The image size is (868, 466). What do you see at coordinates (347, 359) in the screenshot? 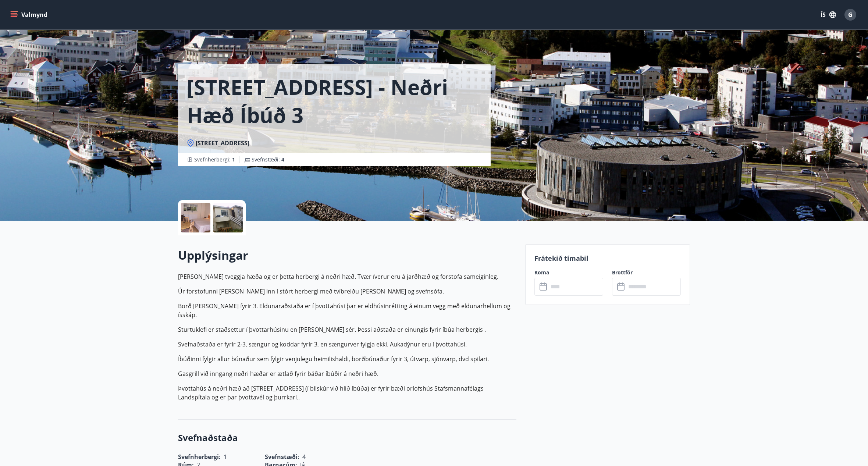
I see `p: Íbúðinni fylgir allur búnaður sem fylgir venjulegu heimilishaldi, borðbúnaður fyrir 3, útvarp, sj...` at bounding box center [347, 359].